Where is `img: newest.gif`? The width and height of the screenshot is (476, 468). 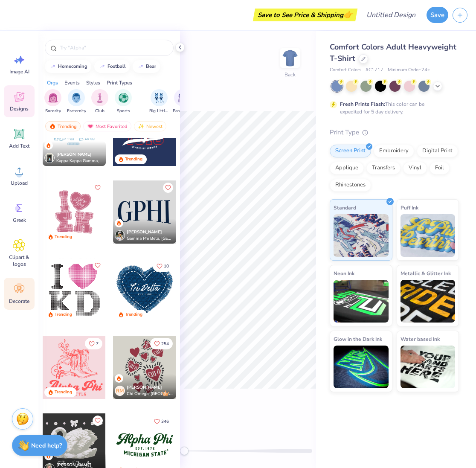 img: newest.gif is located at coordinates (141, 127).